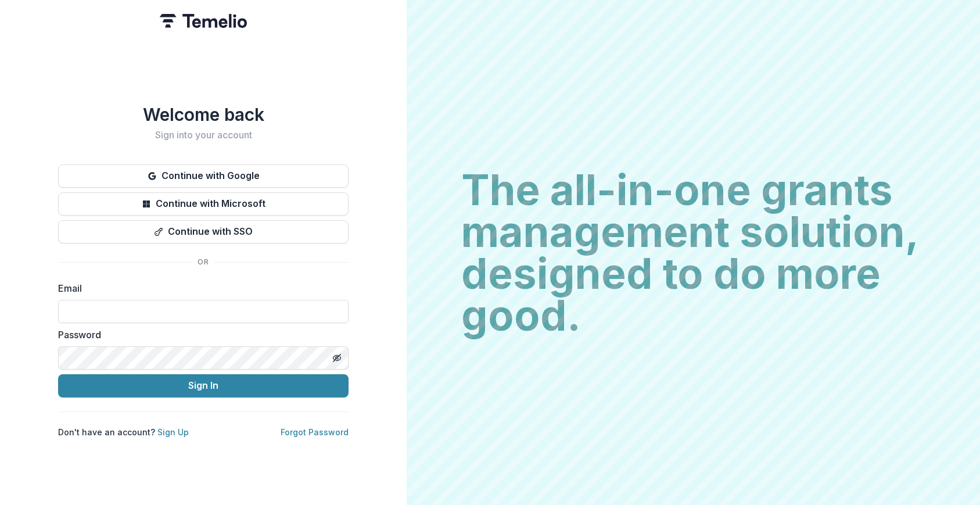 This screenshot has height=505, width=980. What do you see at coordinates (123, 432) in the screenshot?
I see `p: Don't have an account?` at bounding box center [123, 432].